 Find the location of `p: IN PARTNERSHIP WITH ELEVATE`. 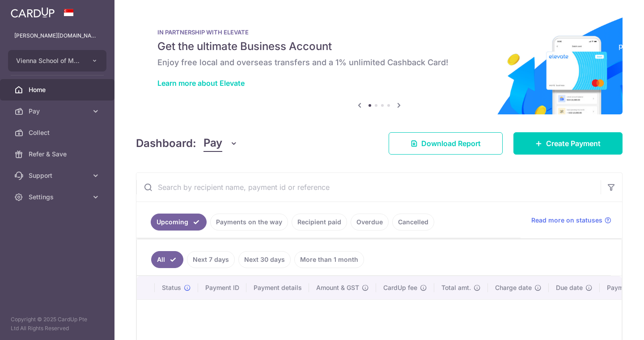

p: IN PARTNERSHIP WITH ELEVATE is located at coordinates (379, 32).